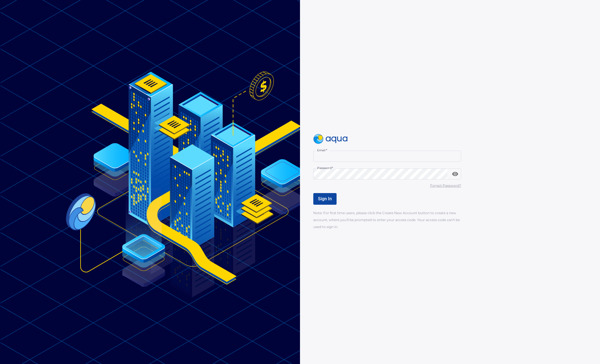 This screenshot has height=364, width=600. Describe the element at coordinates (386, 220) in the screenshot. I see `span: Note: For first time users, please click the Create New Account button to create a new account, w...` at that location.